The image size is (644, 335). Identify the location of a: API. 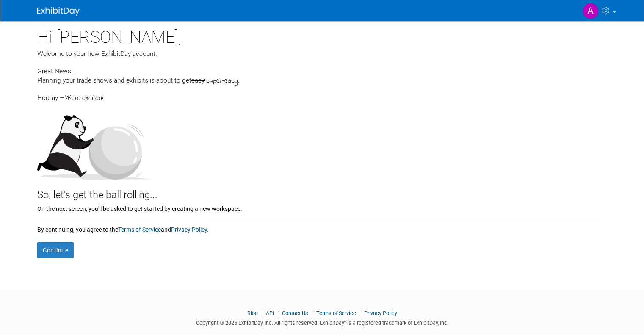
(269, 313).